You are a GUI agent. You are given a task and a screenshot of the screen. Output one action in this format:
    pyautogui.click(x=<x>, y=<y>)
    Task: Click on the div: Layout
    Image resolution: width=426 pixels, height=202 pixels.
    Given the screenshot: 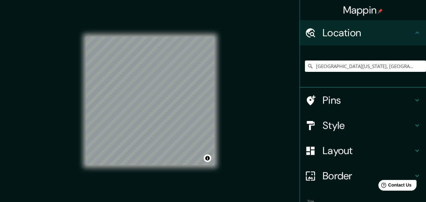 What is the action you would take?
    pyautogui.click(x=363, y=151)
    